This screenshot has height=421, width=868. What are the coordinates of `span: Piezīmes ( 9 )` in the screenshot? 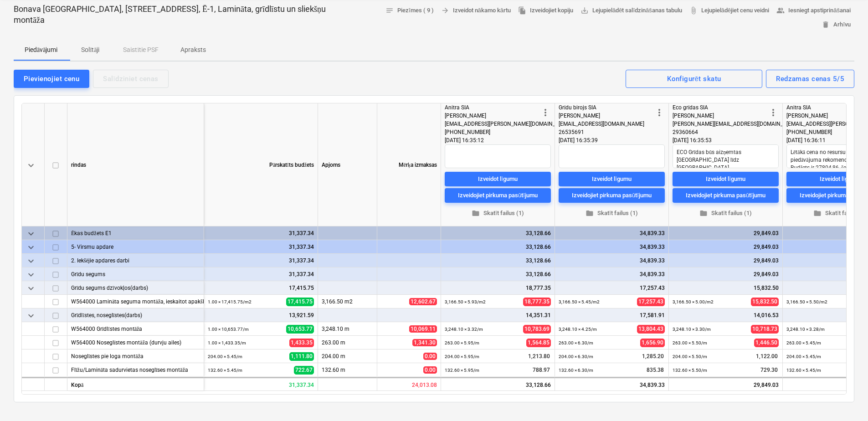 It's located at (410, 10).